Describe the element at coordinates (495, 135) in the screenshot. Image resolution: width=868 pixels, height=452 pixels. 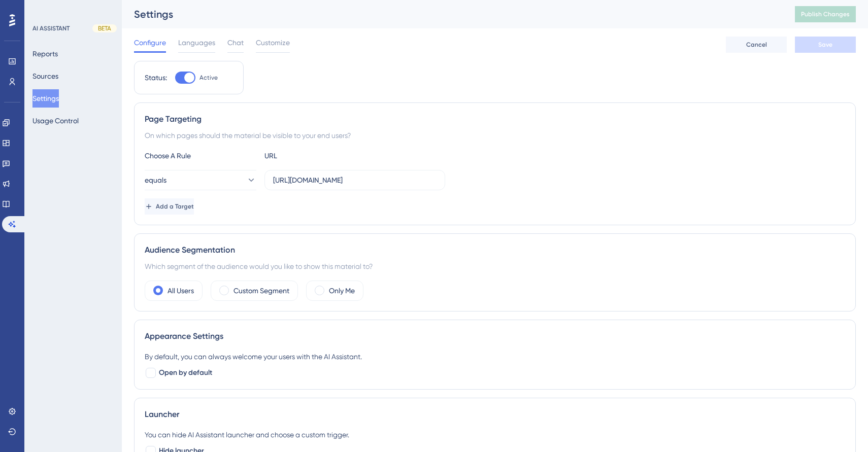
I see `div: On which pages should the material be visible to your end users?` at that location.